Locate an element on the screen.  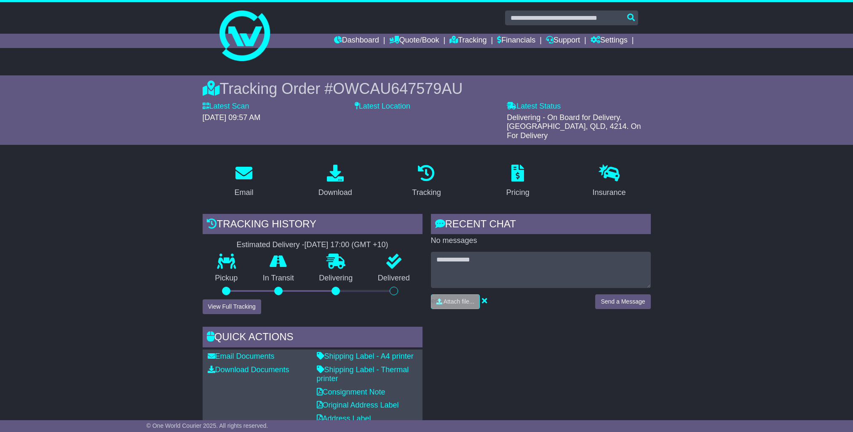
a: Download Documents is located at coordinates (249, 370).